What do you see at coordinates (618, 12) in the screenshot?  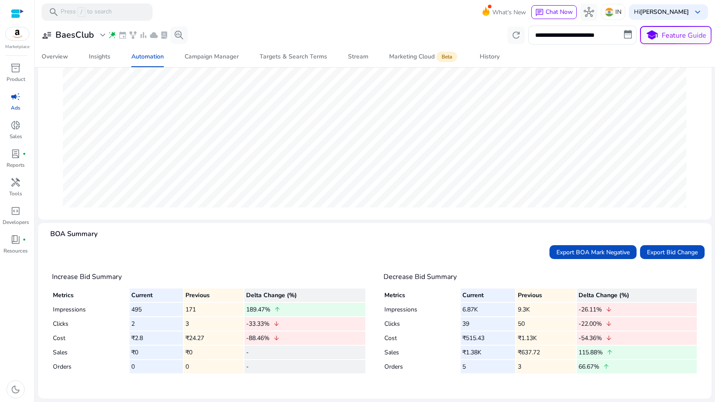 I see `p: IN` at bounding box center [618, 12].